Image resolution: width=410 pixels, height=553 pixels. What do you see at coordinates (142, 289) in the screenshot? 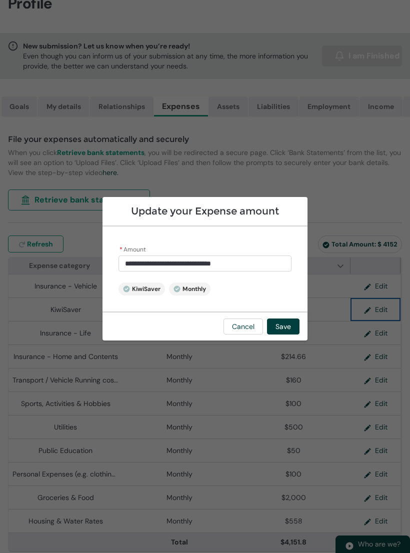
I see `span: KiwiSaver` at bounding box center [142, 289].